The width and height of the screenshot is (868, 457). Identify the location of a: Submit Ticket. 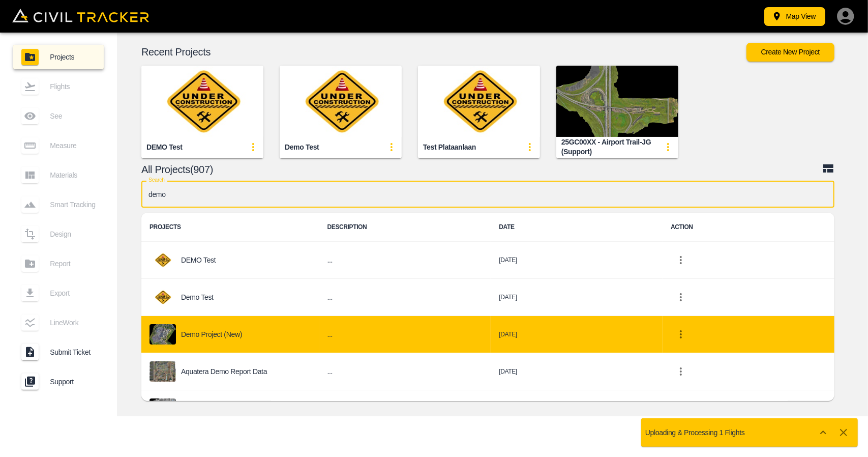
(59, 352).